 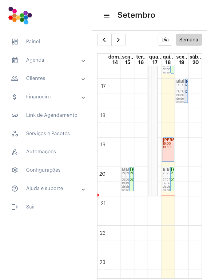 I want to click on a: 17 de setembro de 2025, so click(x=155, y=60).